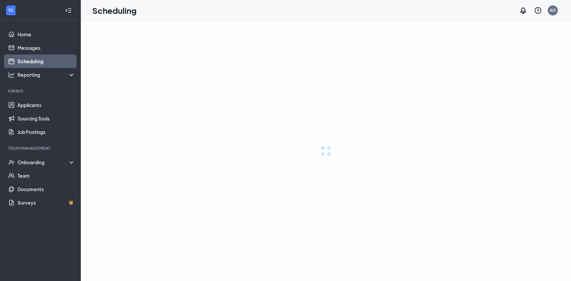 This screenshot has width=571, height=281. What do you see at coordinates (46, 75) in the screenshot?
I see `div: Reporting` at bounding box center [46, 75].